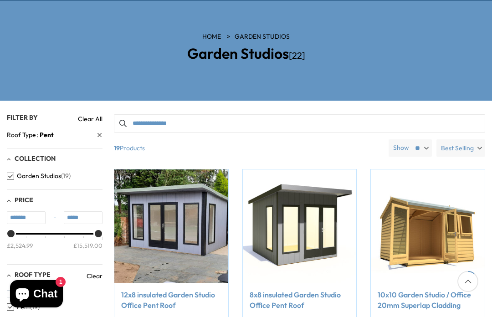  I want to click on a: Clear, so click(94, 276).